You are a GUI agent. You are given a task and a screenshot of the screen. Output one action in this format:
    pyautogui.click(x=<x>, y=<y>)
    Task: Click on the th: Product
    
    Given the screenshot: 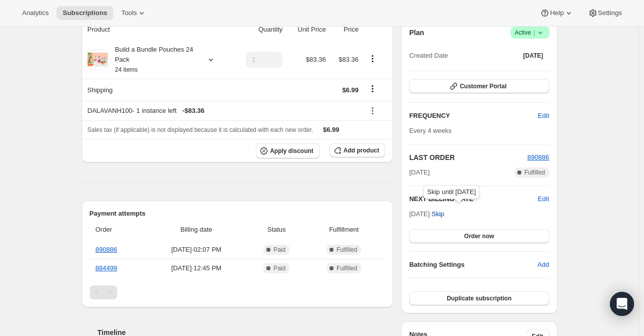 What is the action you would take?
    pyautogui.click(x=157, y=29)
    